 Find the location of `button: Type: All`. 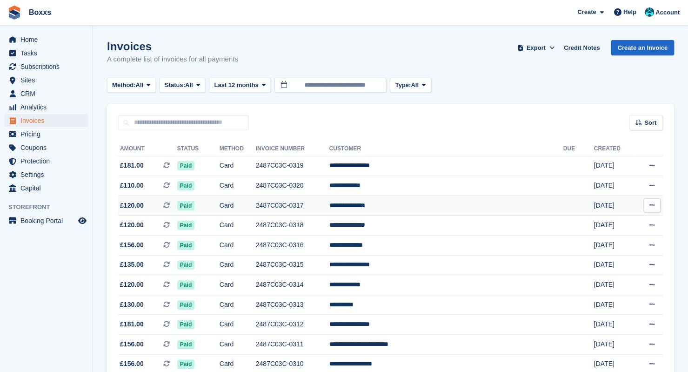

button: Type: All is located at coordinates (410, 85).